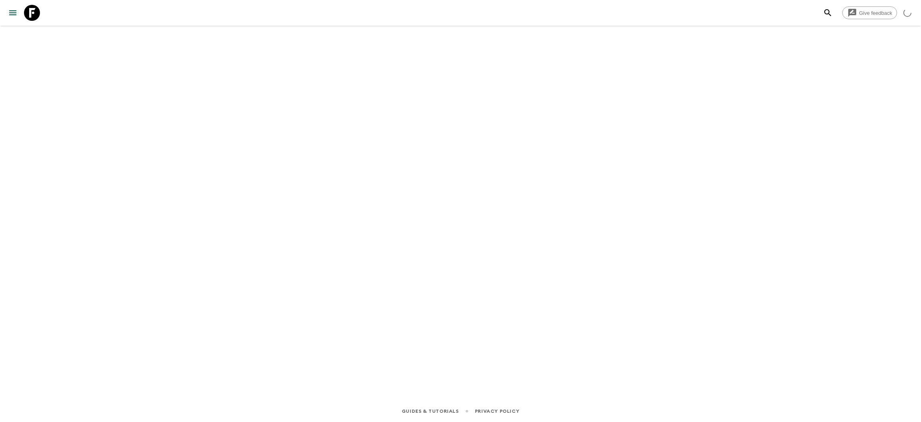 The image size is (921, 422). What do you see at coordinates (828, 13) in the screenshot?
I see `button: search adventures` at bounding box center [828, 13].